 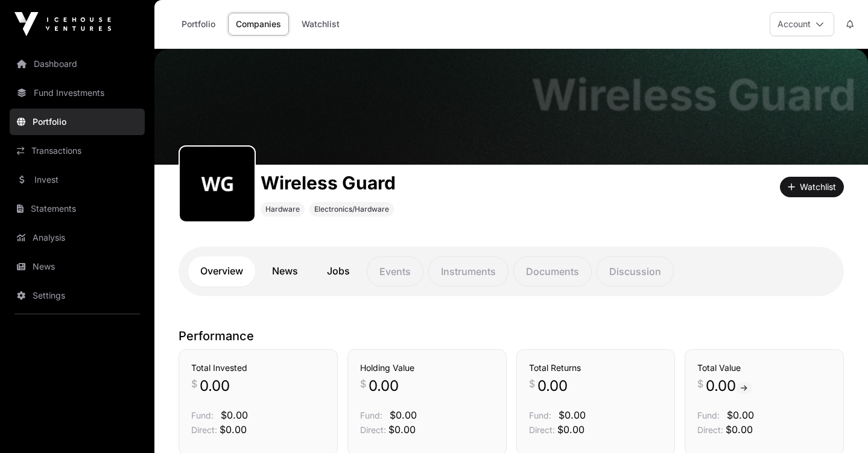 What do you see at coordinates (222, 271) in the screenshot?
I see `a: Overview` at bounding box center [222, 271].